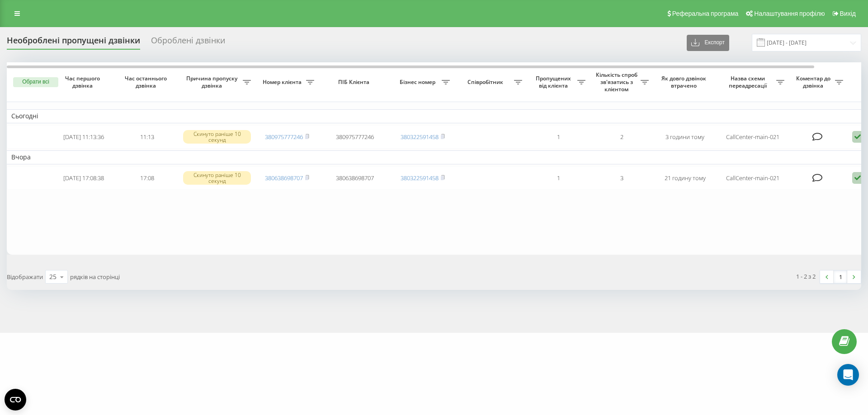 The height and width of the screenshot is (415, 868). I want to click on span: Час останнього дзвінка, so click(147, 82).